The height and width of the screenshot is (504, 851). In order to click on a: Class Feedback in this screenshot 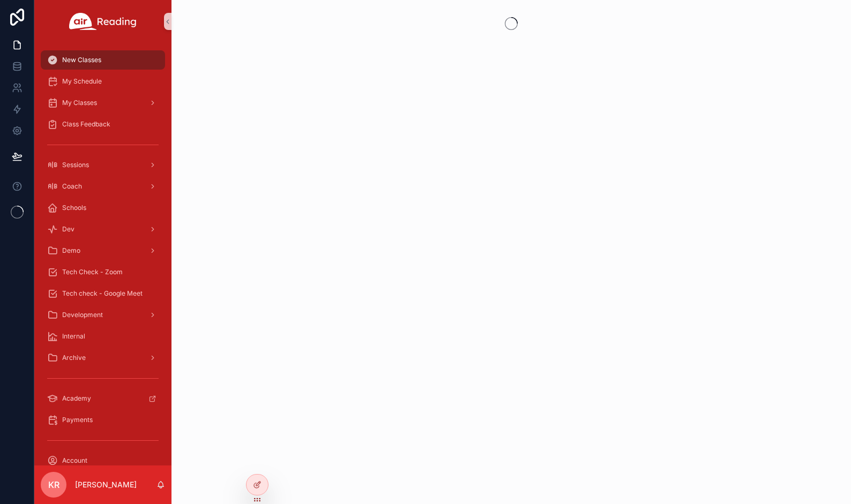, I will do `click(103, 125)`.